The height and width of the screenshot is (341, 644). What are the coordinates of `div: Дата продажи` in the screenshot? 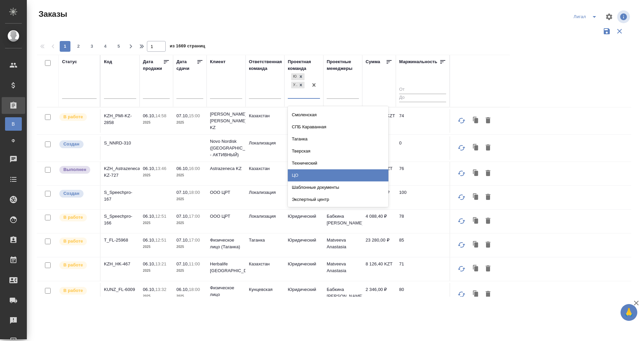 It's located at (153, 65).